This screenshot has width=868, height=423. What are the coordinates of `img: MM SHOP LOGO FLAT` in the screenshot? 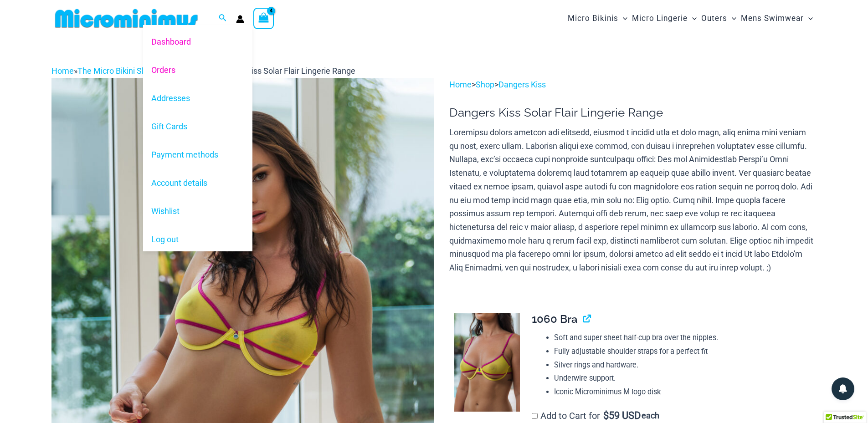 It's located at (126, 18).